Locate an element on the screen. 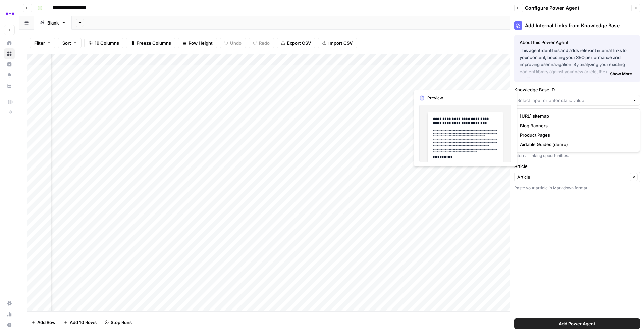  div: Paste your article in Markdown format. is located at coordinates (577, 188).